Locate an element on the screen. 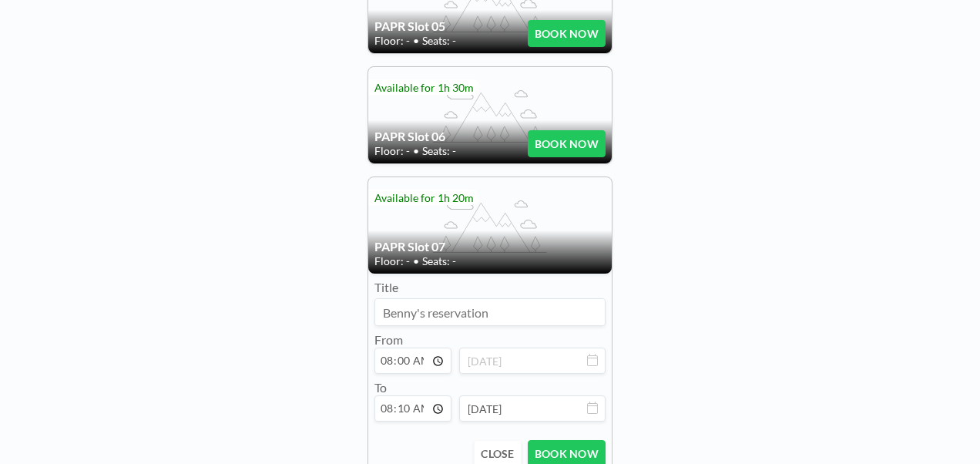  label: From is located at coordinates (389, 339).